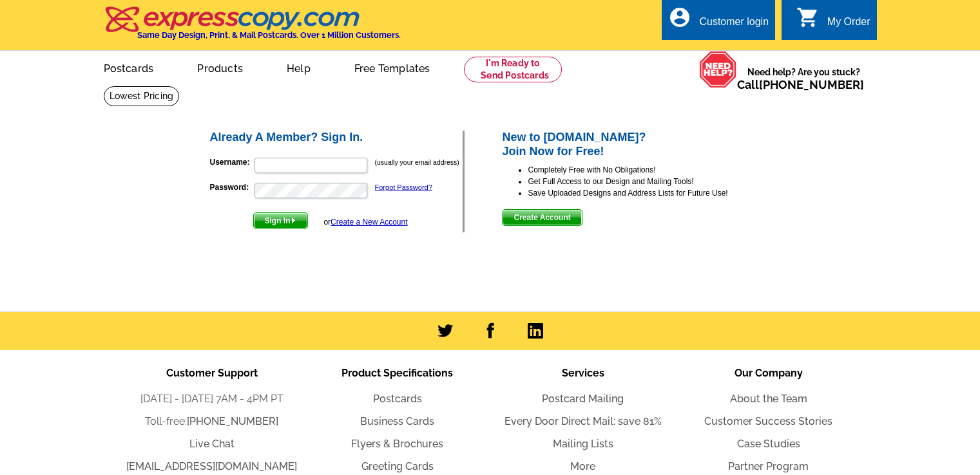 The width and height of the screenshot is (980, 475). I want to click on div: My Order, so click(848, 25).